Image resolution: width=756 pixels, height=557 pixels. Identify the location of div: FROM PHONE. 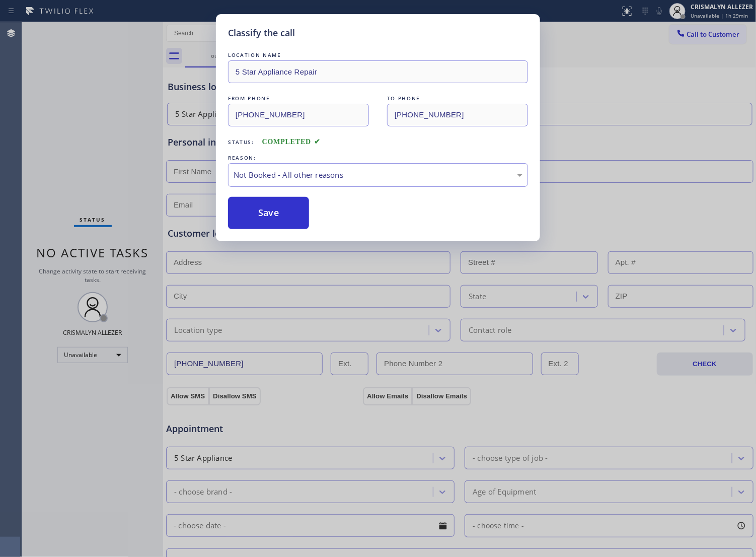
(299, 99).